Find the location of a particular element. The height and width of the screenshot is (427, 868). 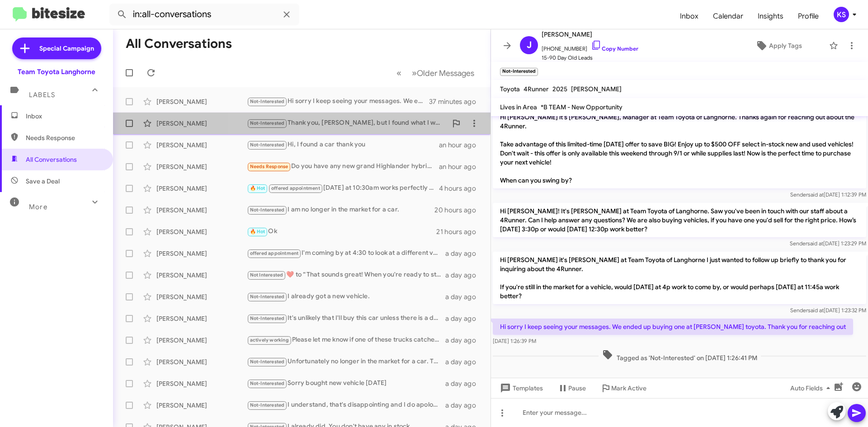

button: Pause is located at coordinates (571, 388).